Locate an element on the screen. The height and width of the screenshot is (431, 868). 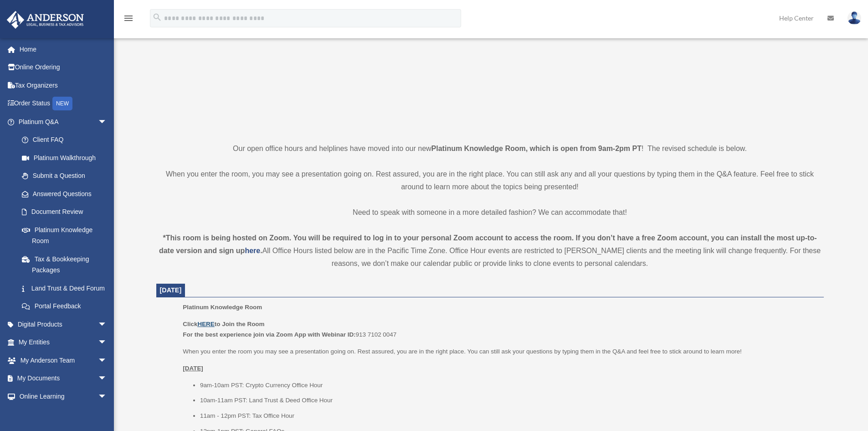
a: Document Review is located at coordinates (67, 212).